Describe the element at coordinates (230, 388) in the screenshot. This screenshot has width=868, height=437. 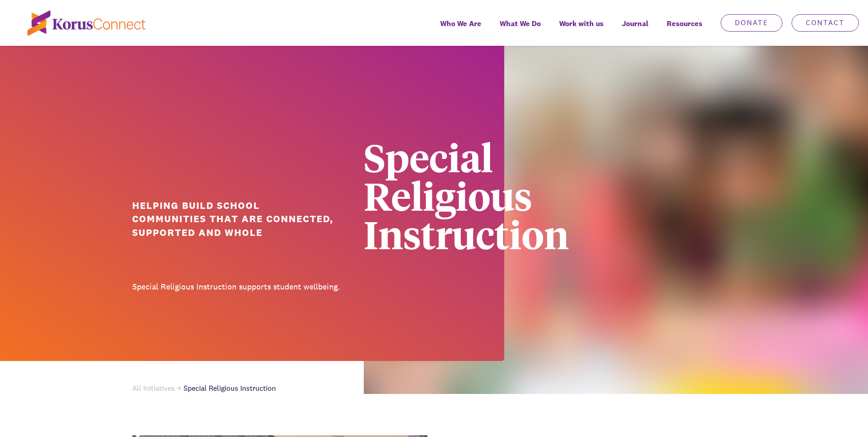
I see `span: Special Religious Instruction` at that location.